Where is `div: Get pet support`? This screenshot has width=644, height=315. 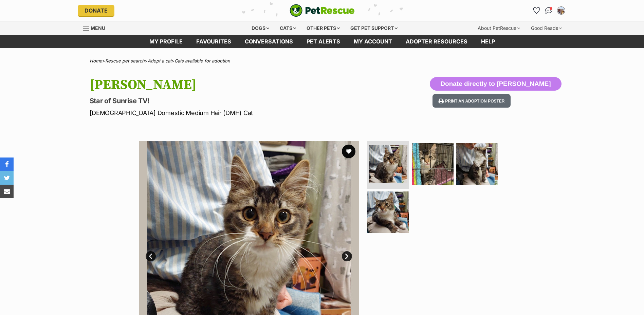 div: Get pet support is located at coordinates (374, 28).